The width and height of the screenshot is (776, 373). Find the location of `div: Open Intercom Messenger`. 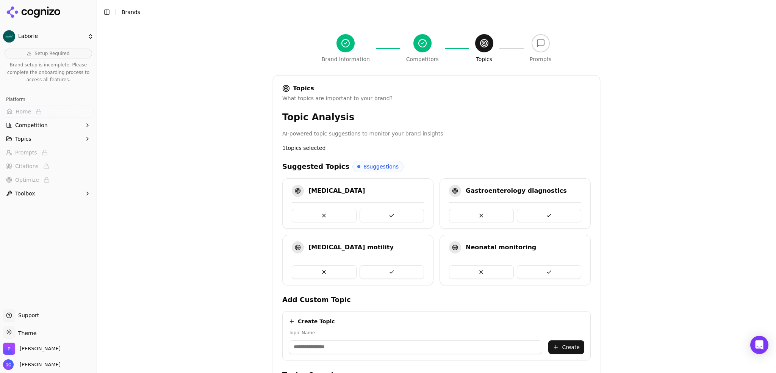

div: Open Intercom Messenger is located at coordinates (759, 344).